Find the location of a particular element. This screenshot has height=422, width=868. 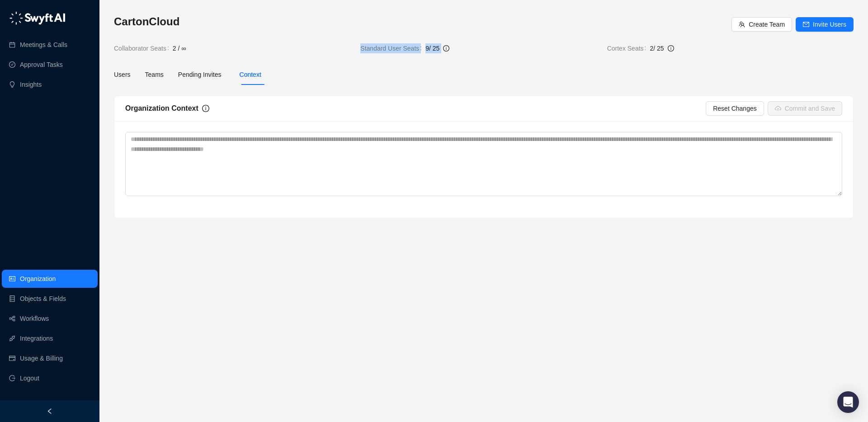

img: logo-05li4sbe.png is located at coordinates (37, 18).